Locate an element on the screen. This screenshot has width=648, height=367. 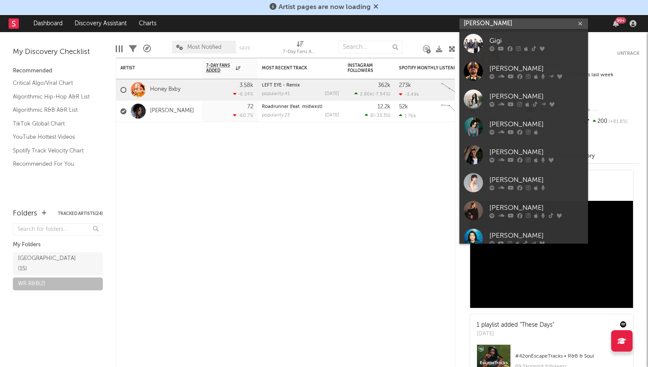
button: Tracked Artists(24) is located at coordinates (80, 214).